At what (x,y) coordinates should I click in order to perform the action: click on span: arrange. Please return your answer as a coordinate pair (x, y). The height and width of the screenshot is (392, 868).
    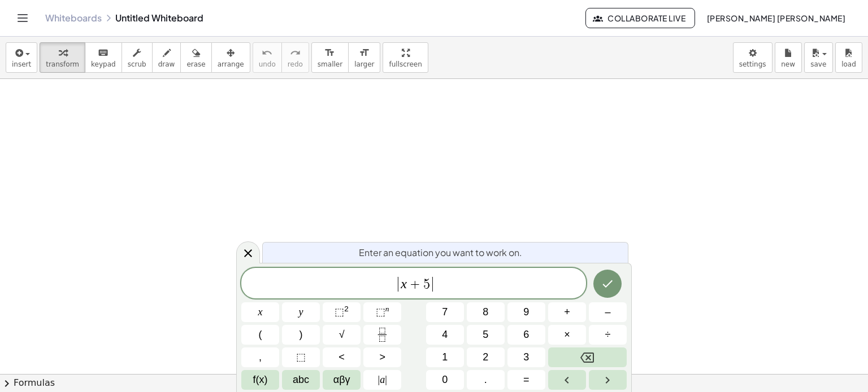
    Looking at the image, I should click on (230, 65).